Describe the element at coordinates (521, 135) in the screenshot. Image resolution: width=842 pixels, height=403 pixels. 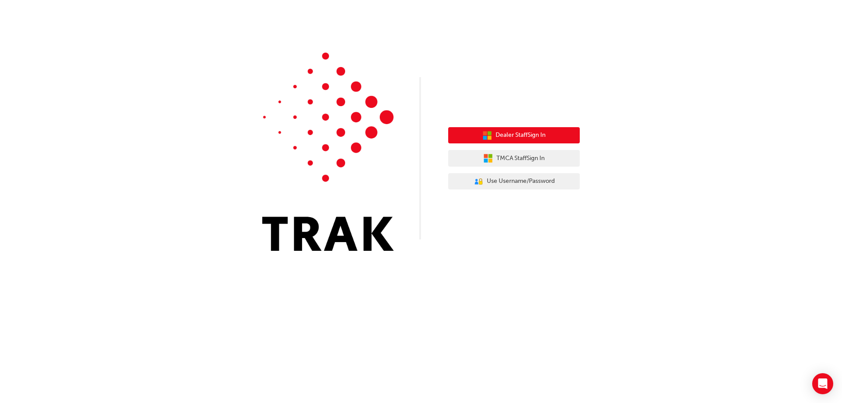
I see `span: Dealer Staff Sign In` at that location.